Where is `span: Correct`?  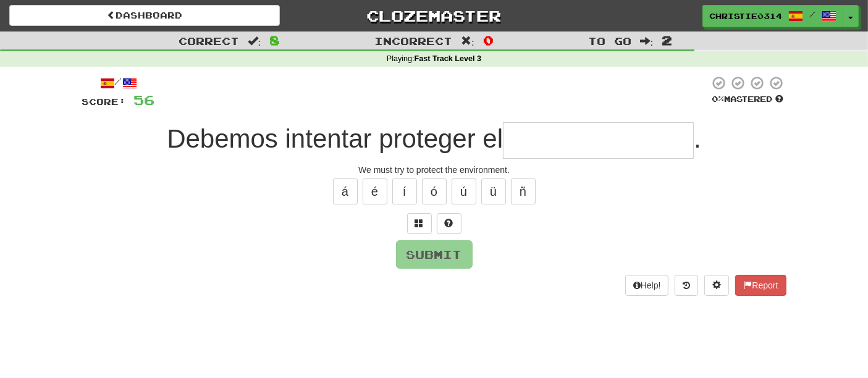
span: Correct is located at coordinates (208, 41).